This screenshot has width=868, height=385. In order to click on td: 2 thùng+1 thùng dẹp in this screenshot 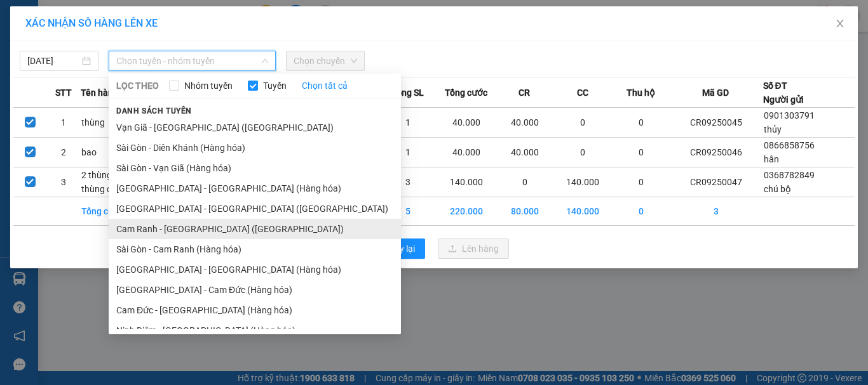, I will do `click(111, 182)`.